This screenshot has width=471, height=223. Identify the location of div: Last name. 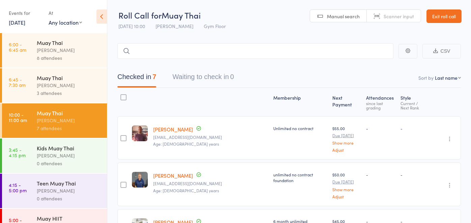
(446, 78).